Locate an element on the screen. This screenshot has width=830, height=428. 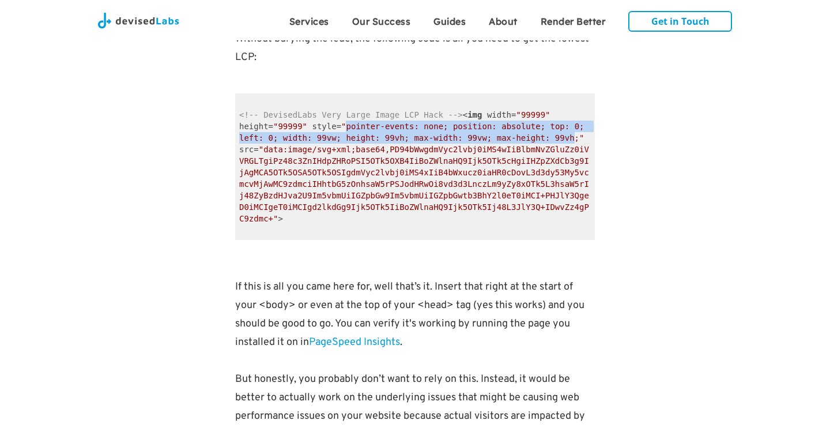
a: About is located at coordinates (503, 20).